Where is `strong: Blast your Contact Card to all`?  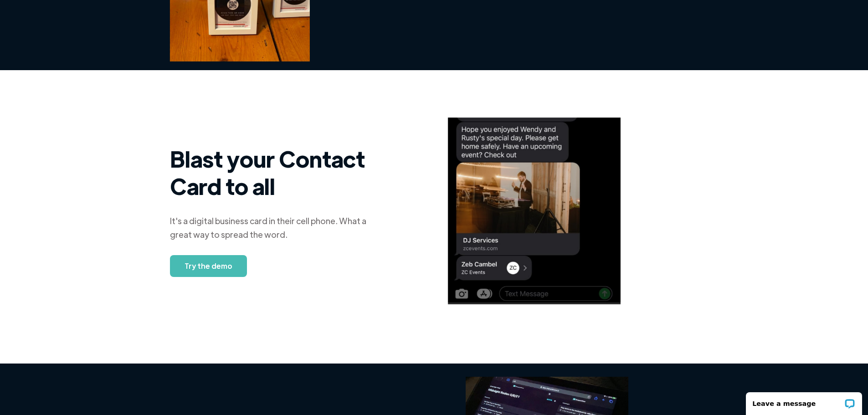
strong: Blast your Contact Card to all is located at coordinates (268, 172).